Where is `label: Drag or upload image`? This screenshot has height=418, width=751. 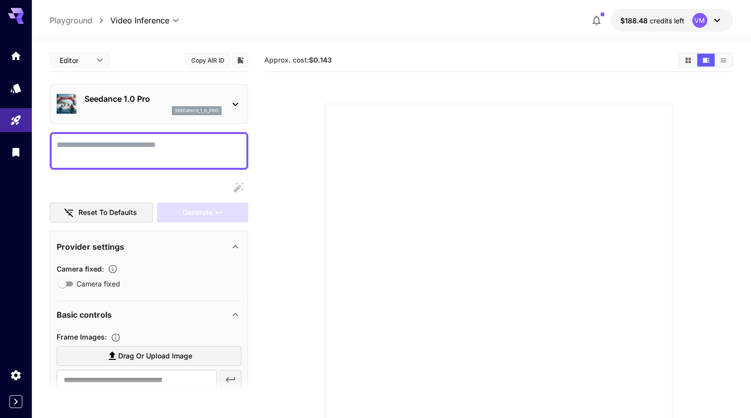
label: Drag or upload image is located at coordinates (149, 356).